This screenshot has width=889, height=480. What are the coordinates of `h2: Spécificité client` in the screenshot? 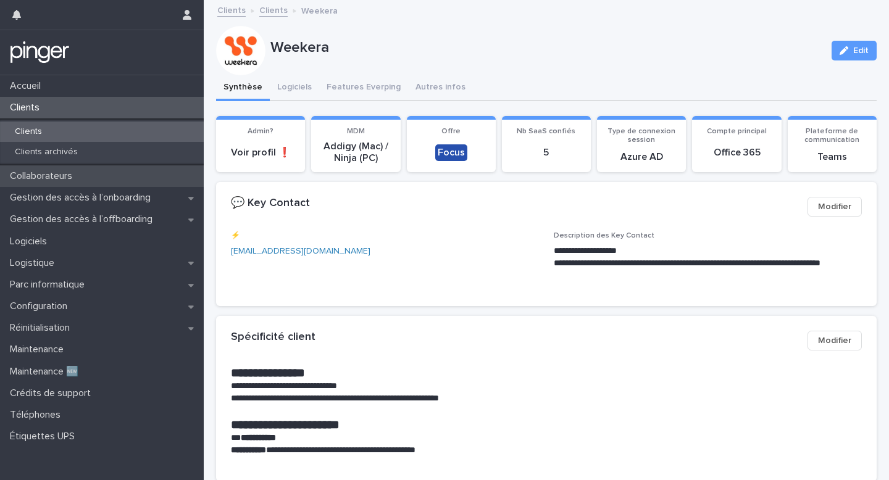 It's located at (273, 338).